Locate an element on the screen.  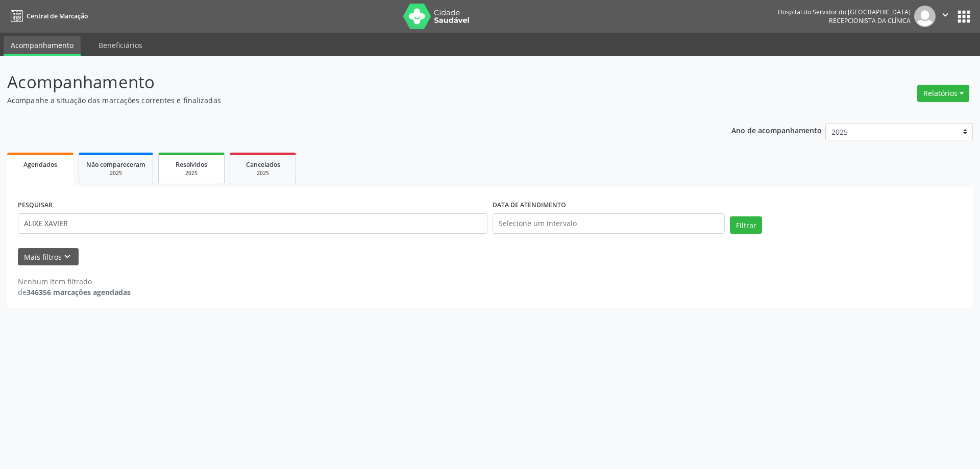
a: Acompanhamento is located at coordinates (42, 46).